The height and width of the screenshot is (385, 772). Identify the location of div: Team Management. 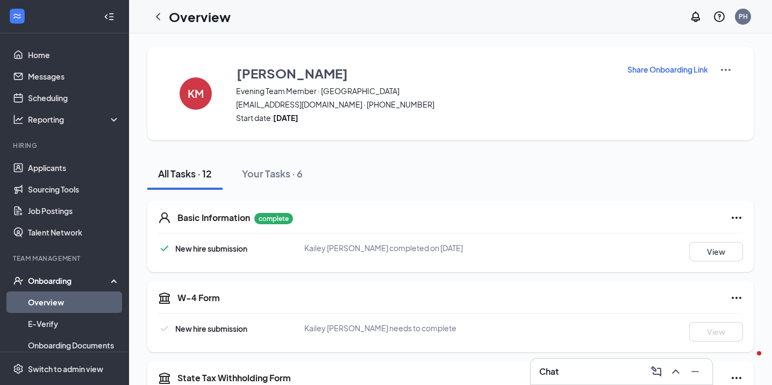
(65, 258).